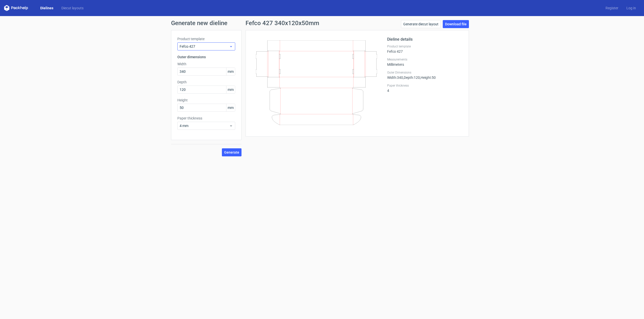  Describe the element at coordinates (282, 23) in the screenshot. I see `h1: Fefco 427 340x120x50mm` at that location.